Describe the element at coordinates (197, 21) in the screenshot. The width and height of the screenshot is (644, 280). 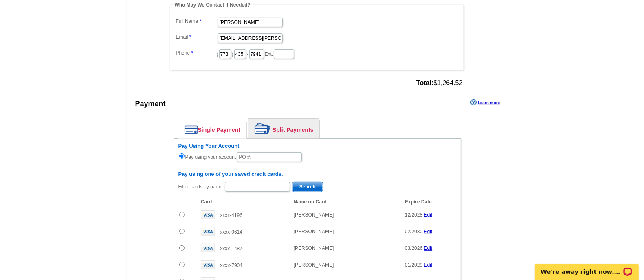
I see `label: Full Name` at that location.